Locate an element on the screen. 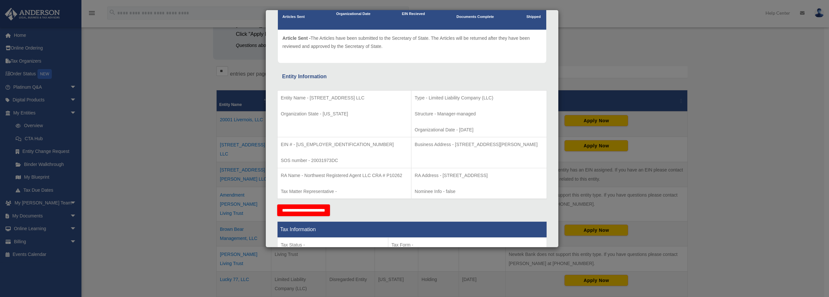 This screenshot has width=829, height=297. p: EIN Recieved is located at coordinates (413, 14).